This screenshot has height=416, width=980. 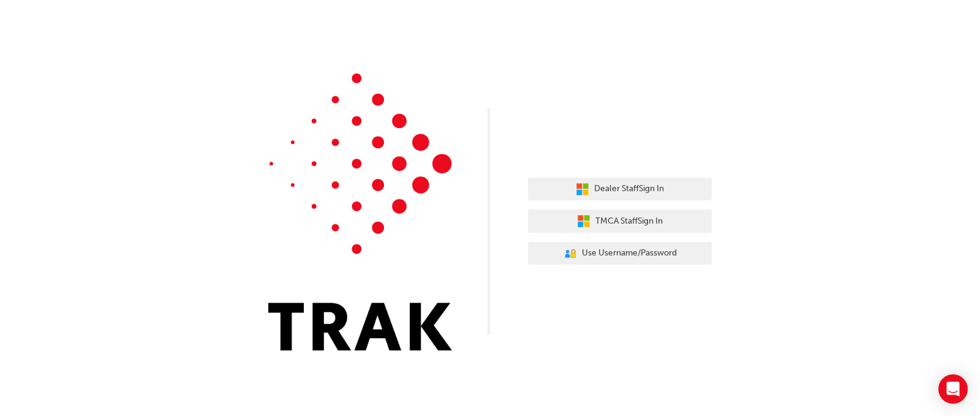 I want to click on button: Use Username/Password, so click(x=620, y=253).